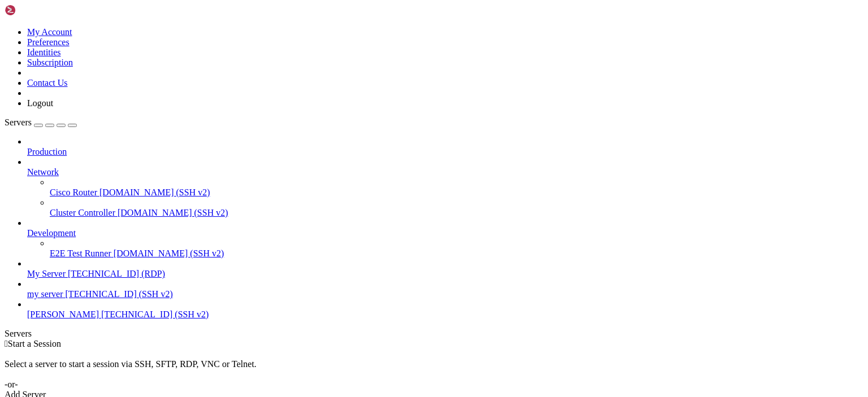 This screenshot has height=397, width=868. I want to click on div: Servers, so click(434, 334).